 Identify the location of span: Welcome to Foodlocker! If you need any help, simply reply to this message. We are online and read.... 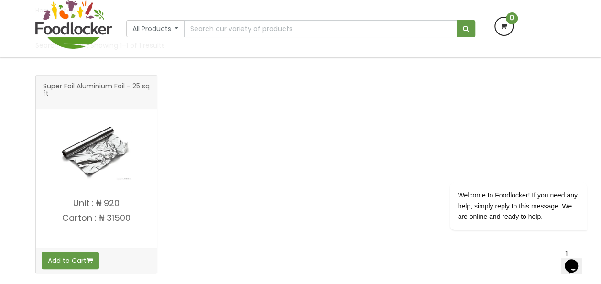
(98, 110).